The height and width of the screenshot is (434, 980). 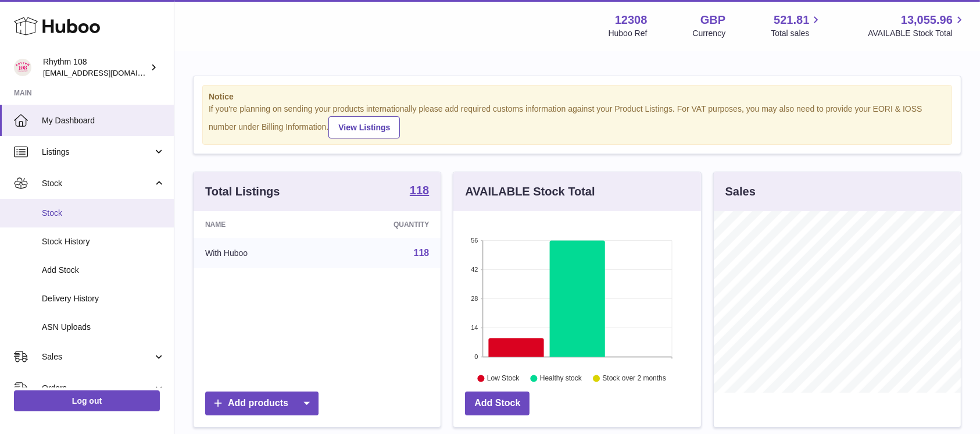 I want to click on th: Quantity, so click(x=382, y=225).